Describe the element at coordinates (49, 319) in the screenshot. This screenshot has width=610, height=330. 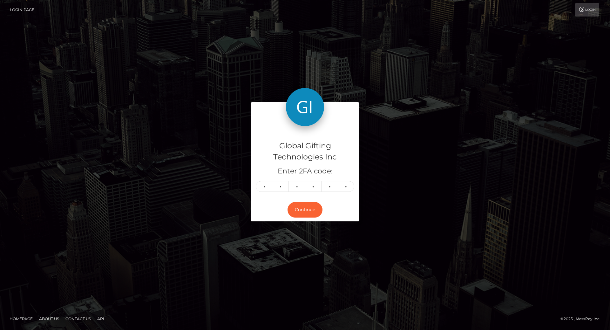
I see `a: About Us` at that location.